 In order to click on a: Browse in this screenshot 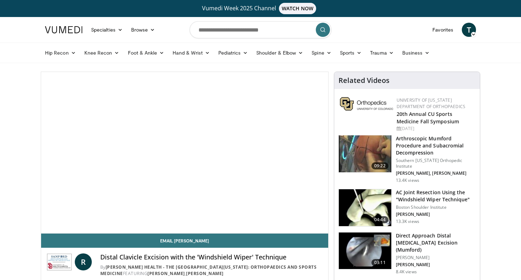, I will do `click(143, 30)`.